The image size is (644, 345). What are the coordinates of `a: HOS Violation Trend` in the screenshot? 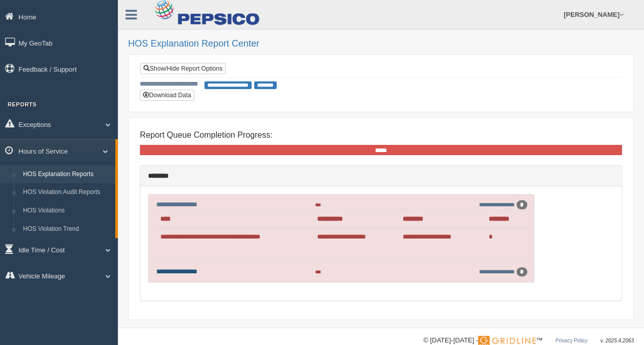 It's located at (66, 229).